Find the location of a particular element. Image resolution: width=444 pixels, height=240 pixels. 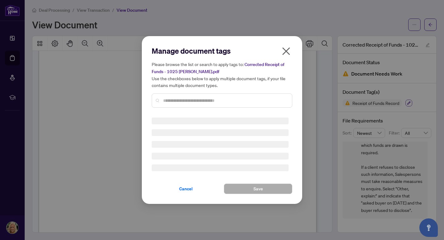

span: Cancel is located at coordinates (186, 189).